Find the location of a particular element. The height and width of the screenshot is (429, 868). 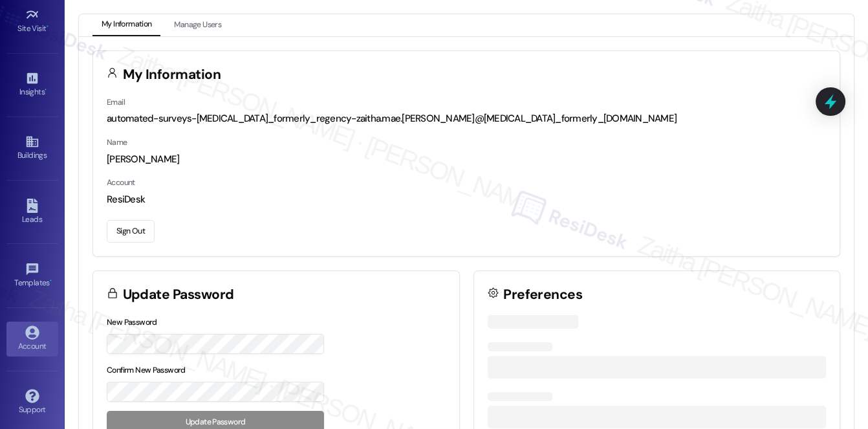

label: Account is located at coordinates (121, 182).